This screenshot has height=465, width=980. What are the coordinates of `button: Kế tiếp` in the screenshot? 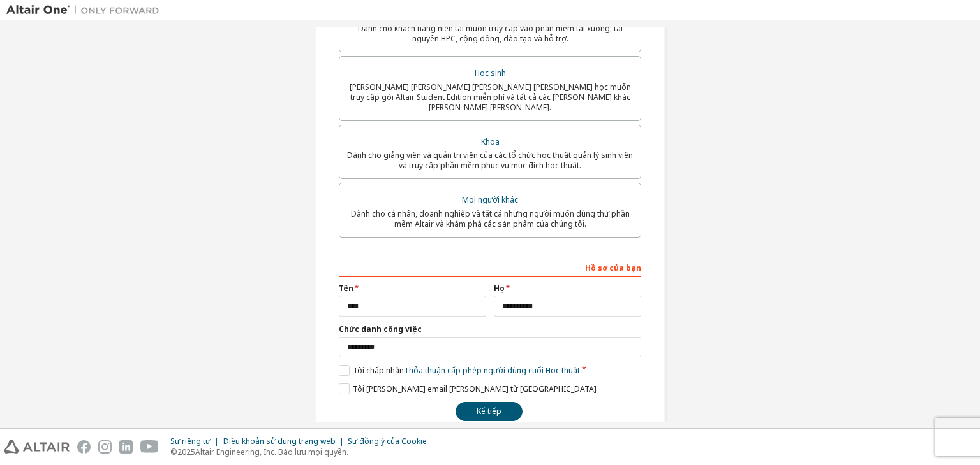 It's located at (488, 412).